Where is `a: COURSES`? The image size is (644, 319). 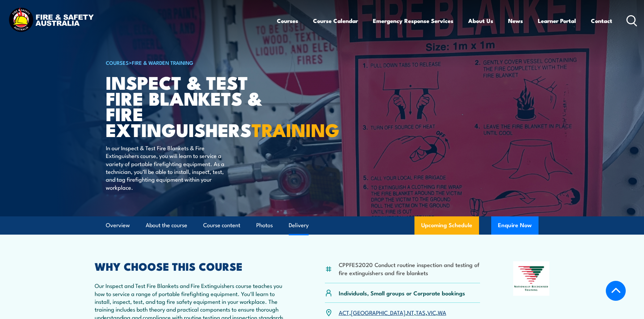 a: COURSES is located at coordinates (117, 63).